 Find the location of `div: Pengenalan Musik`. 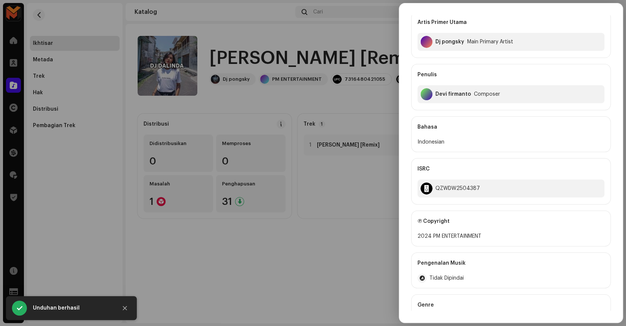

div: Pengenalan Musik is located at coordinates (511, 263).